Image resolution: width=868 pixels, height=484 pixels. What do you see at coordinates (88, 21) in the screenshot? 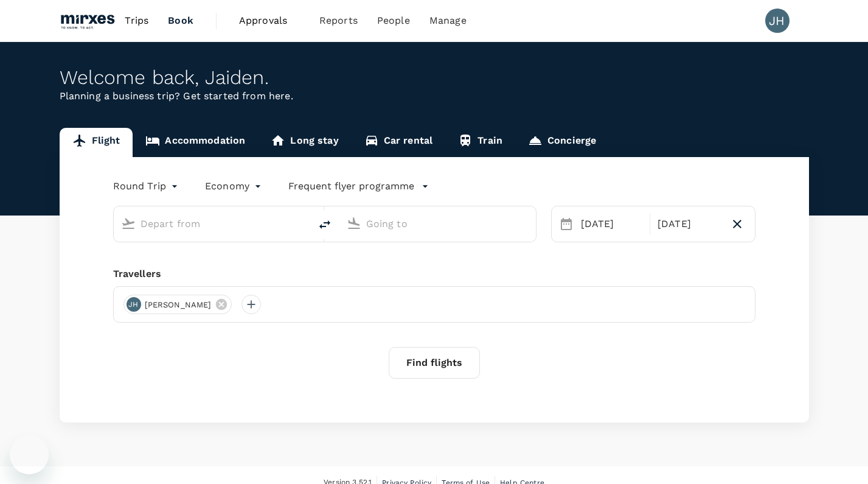
I see `img: Mirxes Holding Pte Ltd` at bounding box center [88, 21].